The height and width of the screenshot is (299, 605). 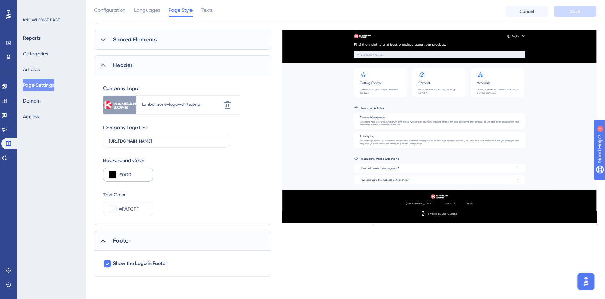 I want to click on img: file-1747334011652.png, so click(x=120, y=104).